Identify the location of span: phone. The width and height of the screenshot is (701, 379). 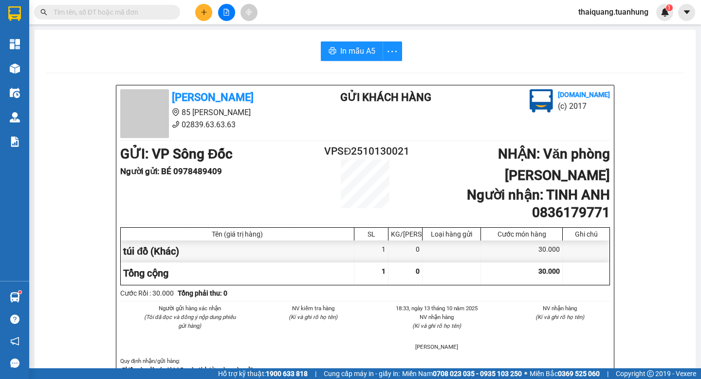
(176, 124).